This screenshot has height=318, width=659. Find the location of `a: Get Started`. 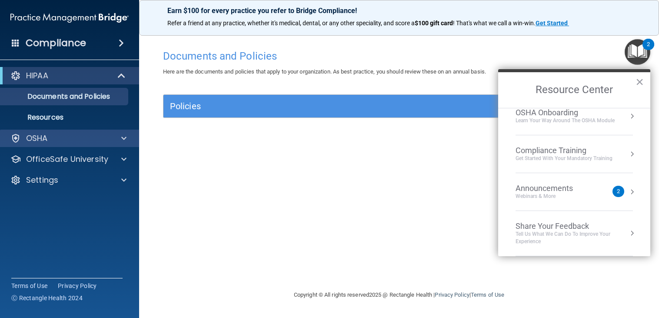

a: Get Started is located at coordinates (552, 23).